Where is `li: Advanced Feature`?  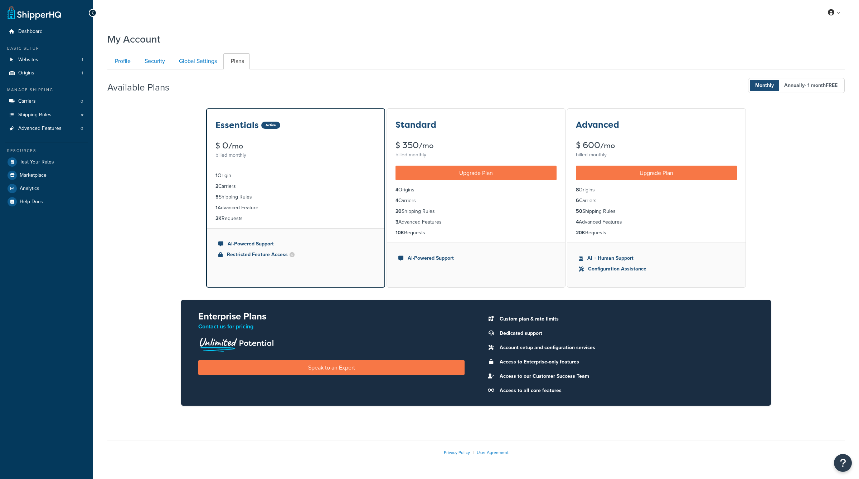
li: Advanced Feature is located at coordinates (296, 208).